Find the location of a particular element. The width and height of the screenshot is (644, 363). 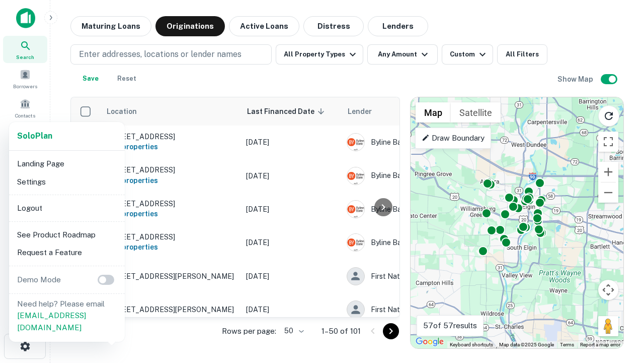

p: Demo Mode is located at coordinates (39, 280).